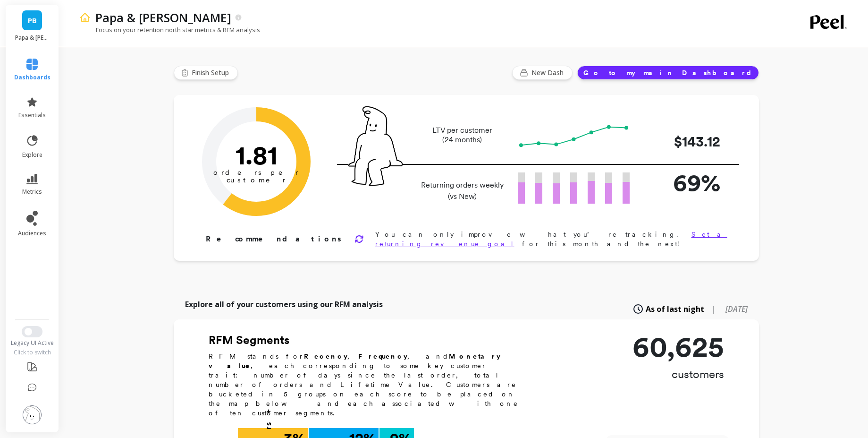  I want to click on p: RFM stands for , , and , each corresponding to some key customer trait: number of days since the ..., so click(369, 385).